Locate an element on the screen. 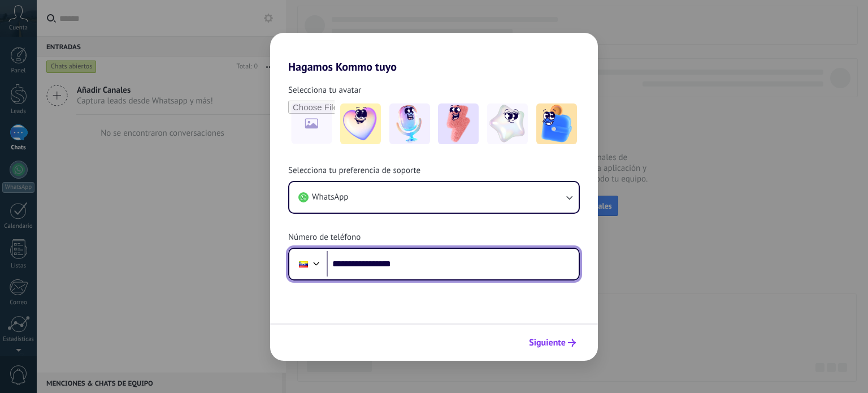 This screenshot has height=393, width=868. img: -3.jpeg is located at coordinates (458, 124).